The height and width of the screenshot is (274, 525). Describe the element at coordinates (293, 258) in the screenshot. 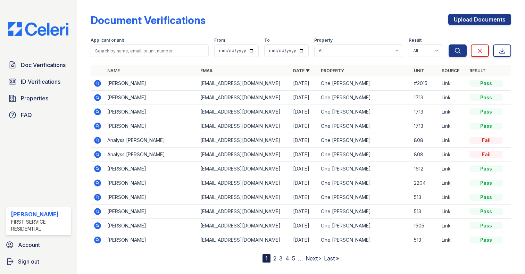

I see `a: 5` at that location.